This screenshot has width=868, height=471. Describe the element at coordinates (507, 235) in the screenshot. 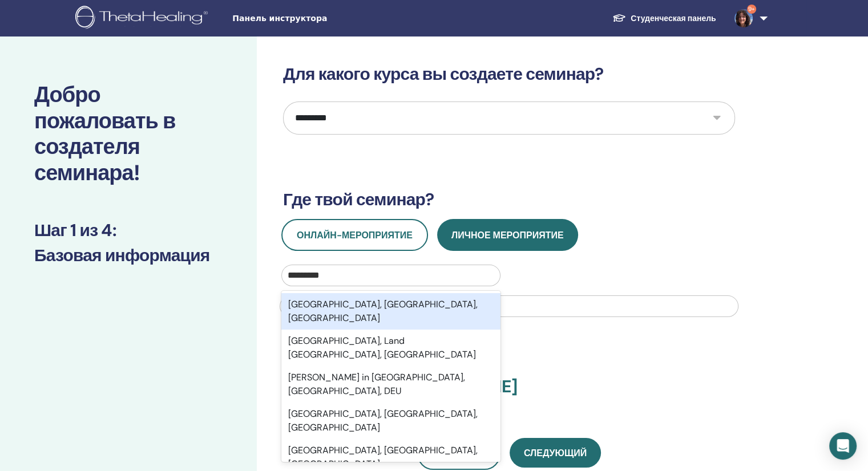

I see `span: Личное мероприятие` at that location.